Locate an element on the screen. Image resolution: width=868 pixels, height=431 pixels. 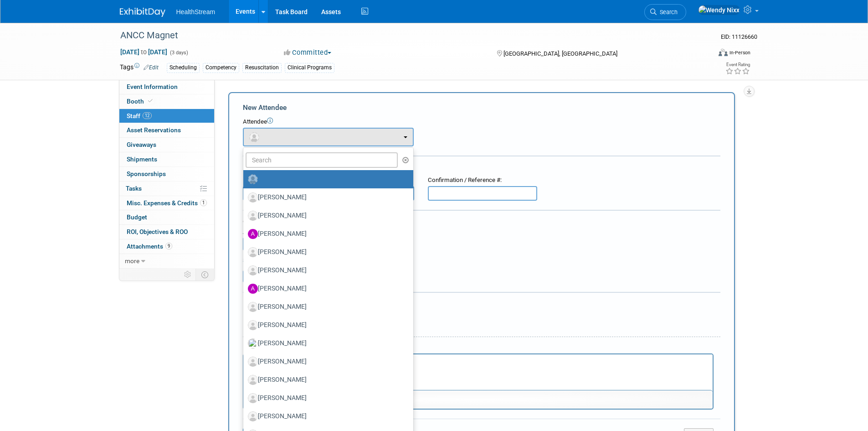
span: Tasks is located at coordinates (133, 189).